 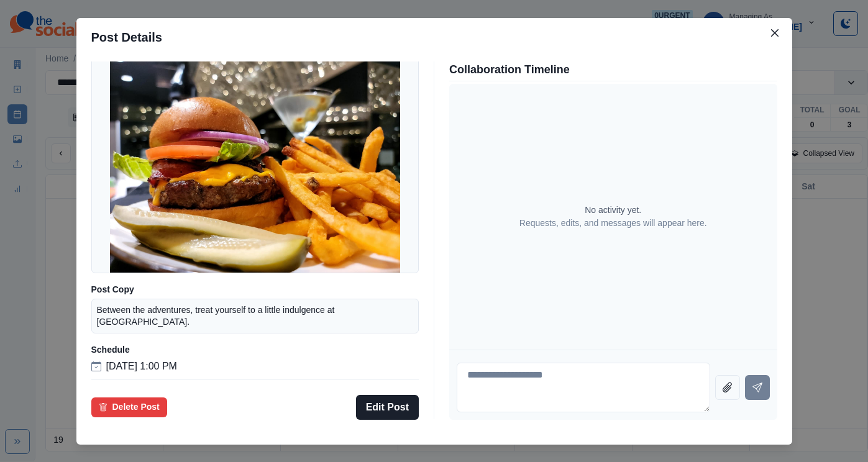 What do you see at coordinates (255, 289) in the screenshot?
I see `p: Post Copy` at bounding box center [255, 289].